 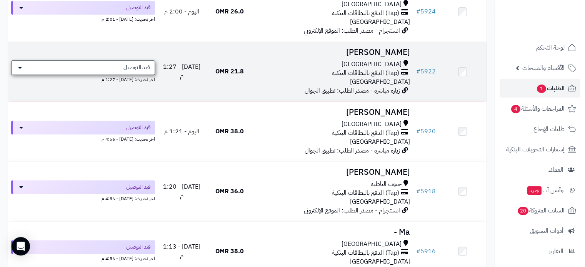 What do you see at coordinates (540, 48) in the screenshot?
I see `a: لوحة التحكم` at bounding box center [540, 48].